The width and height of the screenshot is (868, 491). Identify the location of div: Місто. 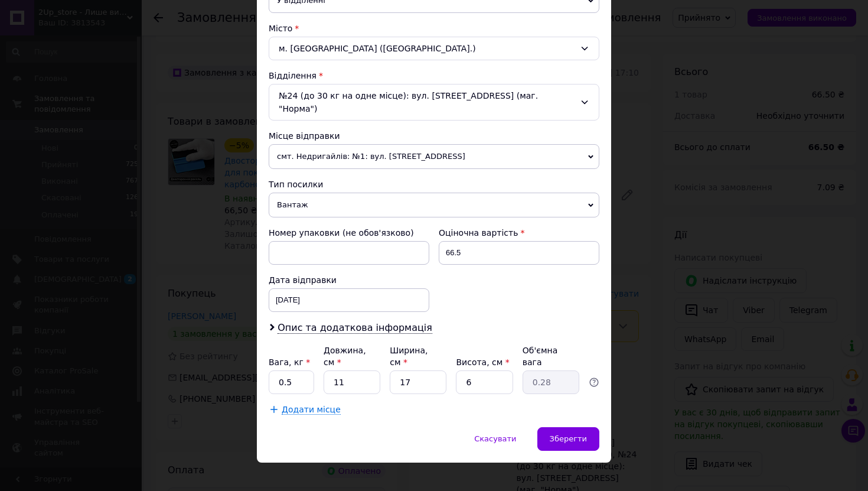
(434, 29).